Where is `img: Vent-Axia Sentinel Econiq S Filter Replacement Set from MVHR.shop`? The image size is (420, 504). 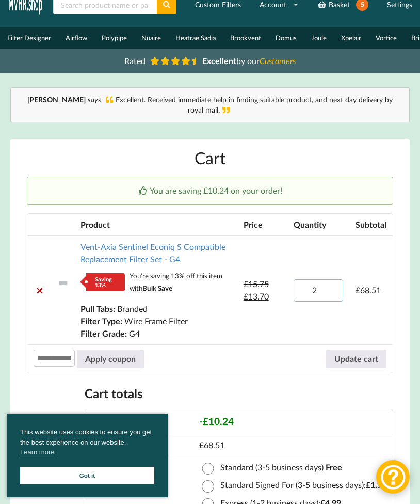
img: Vent-Axia Sentinel Econiq S Filter Replacement Set from MVHR.shop is located at coordinates (63, 282).